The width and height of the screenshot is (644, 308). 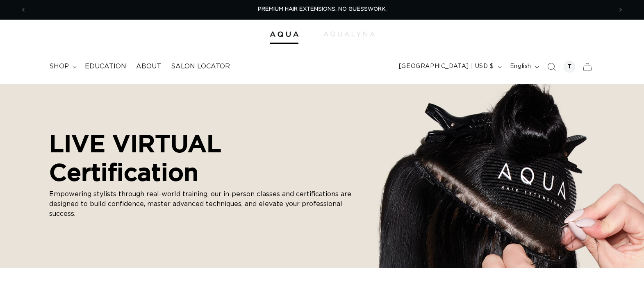 I want to click on a: Education, so click(x=105, y=67).